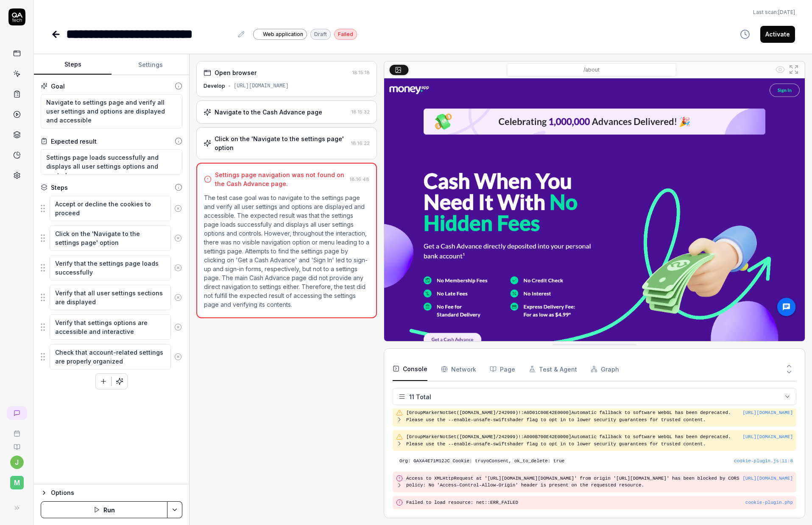 This screenshot has width=812, height=525. What do you see at coordinates (410, 369) in the screenshot?
I see `button: Console` at bounding box center [410, 369].